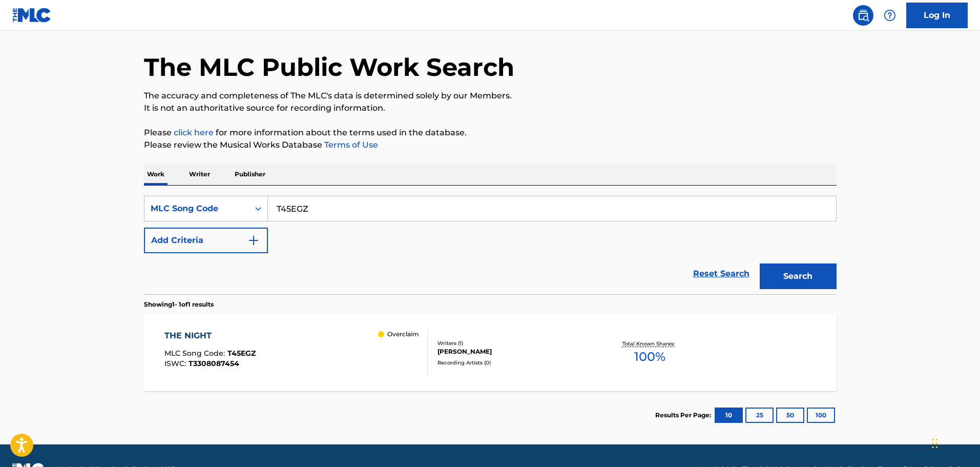 The width and height of the screenshot is (980, 467). I want to click on p: Publisher, so click(250, 174).